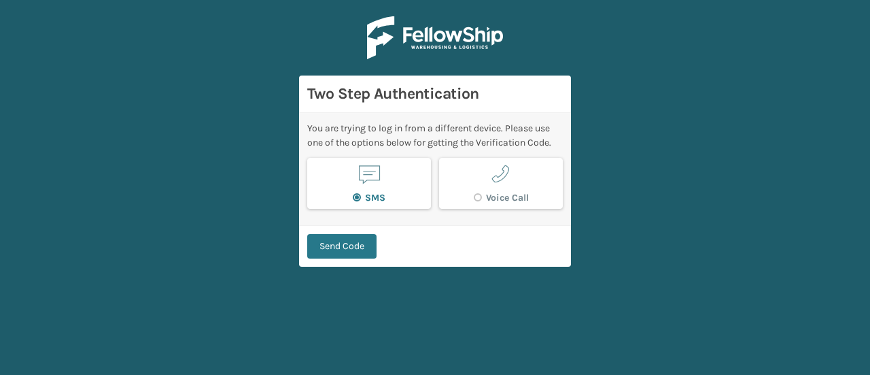 The width and height of the screenshot is (870, 375). Describe the element at coordinates (369, 197) in the screenshot. I see `label: SMS` at that location.